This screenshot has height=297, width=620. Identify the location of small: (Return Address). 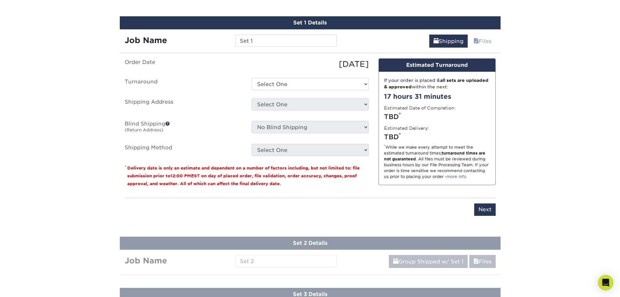
(144, 130).